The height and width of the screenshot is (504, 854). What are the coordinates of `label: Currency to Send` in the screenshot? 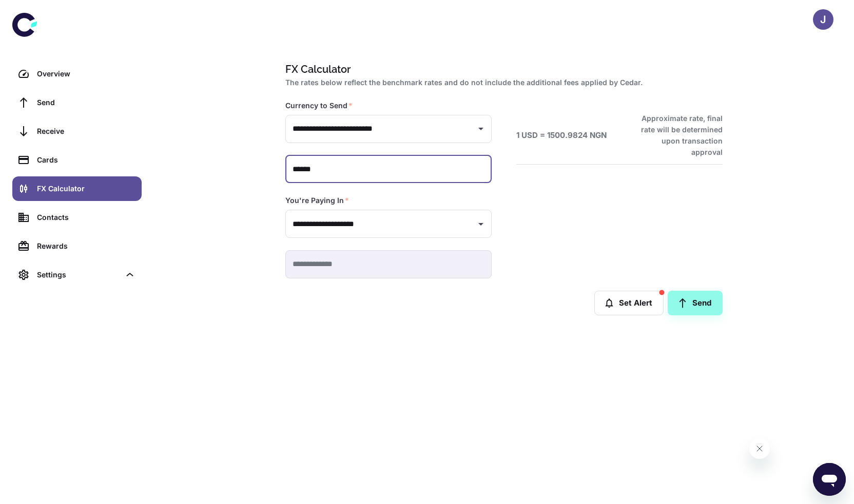 It's located at (319, 105).